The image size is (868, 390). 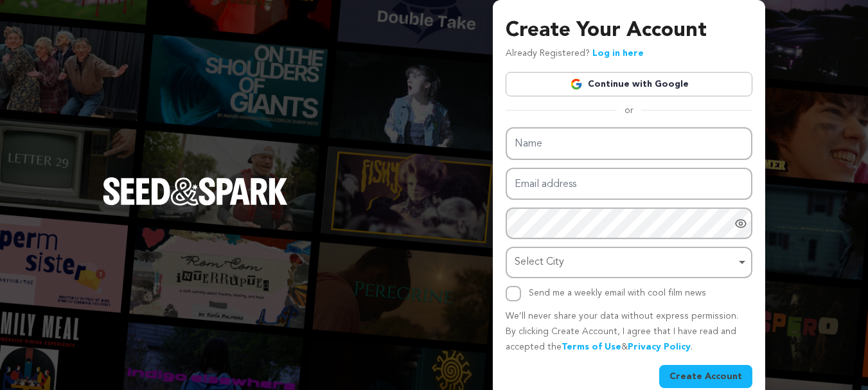 I want to click on a: Log in here, so click(x=618, y=53).